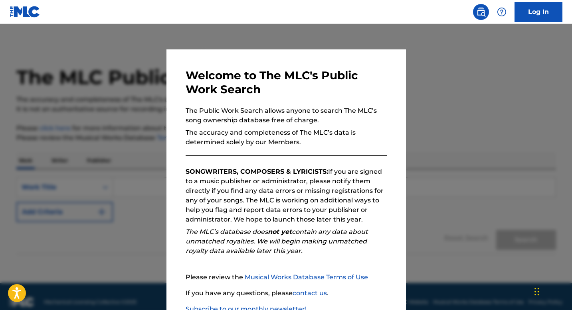 The width and height of the screenshot is (572, 310). Describe the element at coordinates (552, 291) in the screenshot. I see `div: Chat Widget` at that location.